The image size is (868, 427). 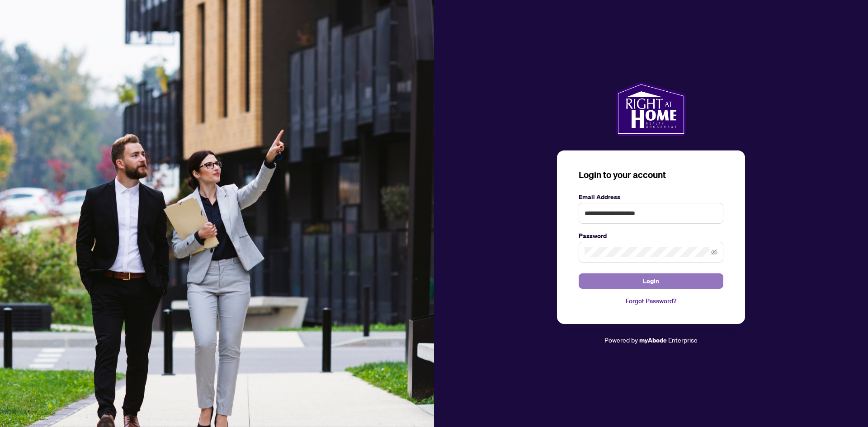 What do you see at coordinates (622, 340) in the screenshot?
I see `span: Powered by` at bounding box center [622, 340].